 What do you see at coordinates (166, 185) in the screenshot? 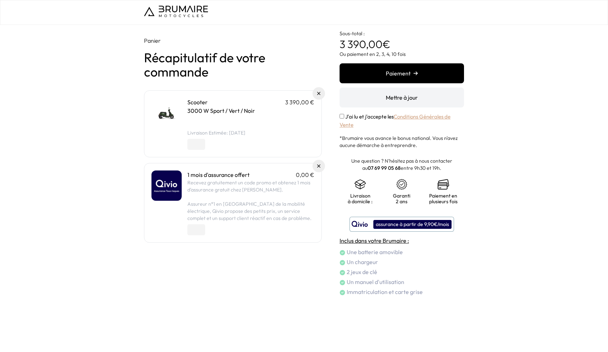
I see `img: 1 mois d'assurance offert` at bounding box center [166, 185].